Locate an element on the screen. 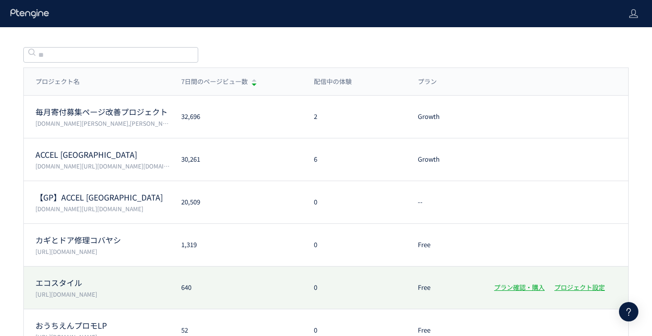  a: プラン確認・購入 is located at coordinates (520, 287).